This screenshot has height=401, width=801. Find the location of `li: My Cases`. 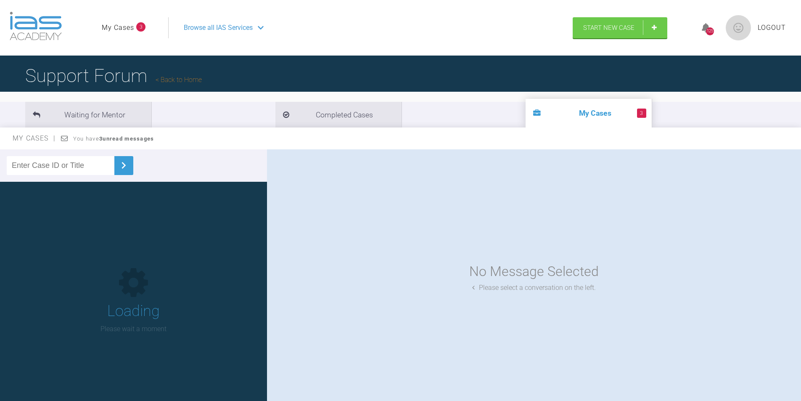

li: My Cases is located at coordinates (589, 113).